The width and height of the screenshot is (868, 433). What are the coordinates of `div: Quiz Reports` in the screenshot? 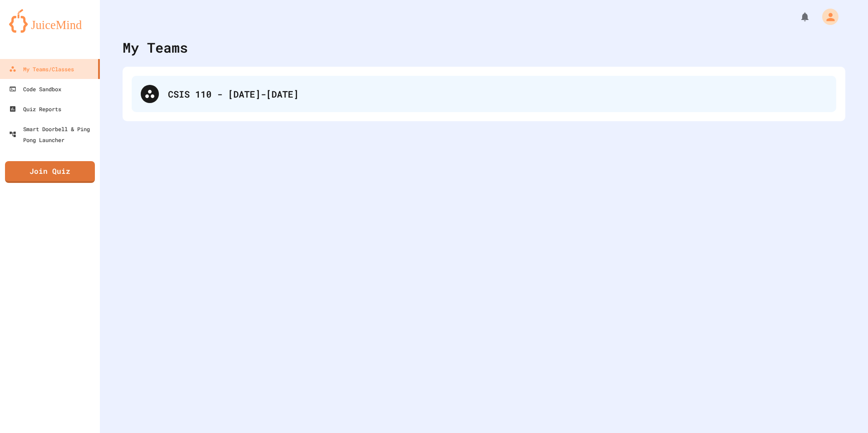 It's located at (35, 109).